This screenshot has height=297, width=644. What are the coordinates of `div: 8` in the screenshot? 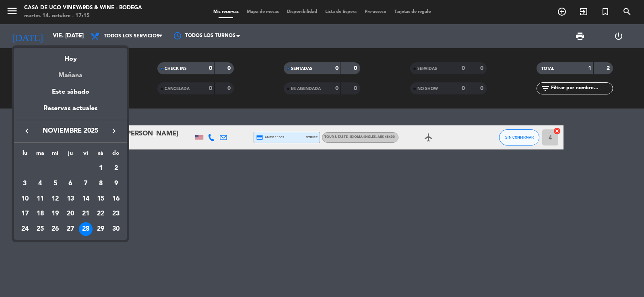 It's located at (101, 184).